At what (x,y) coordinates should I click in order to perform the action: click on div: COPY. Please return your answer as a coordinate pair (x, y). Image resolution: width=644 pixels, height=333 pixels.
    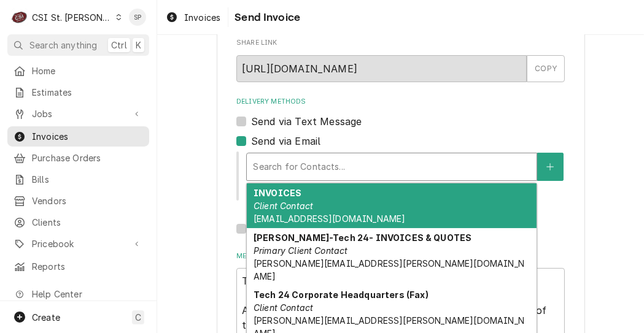
    Looking at the image, I should click on (546, 68).